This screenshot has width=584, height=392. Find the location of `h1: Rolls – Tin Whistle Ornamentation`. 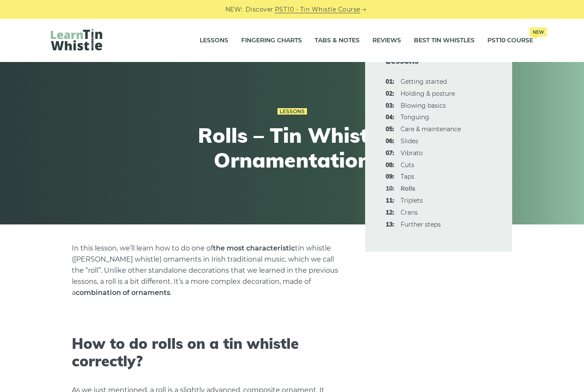

h1: Rolls – Tin Whistle Ornamentation is located at coordinates (292, 147).